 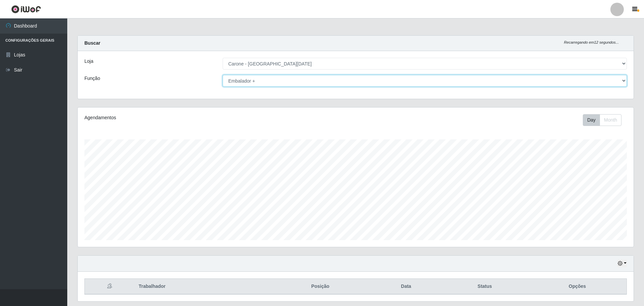 What do you see at coordinates (591, 120) in the screenshot?
I see `button: Day` at bounding box center [591, 120].